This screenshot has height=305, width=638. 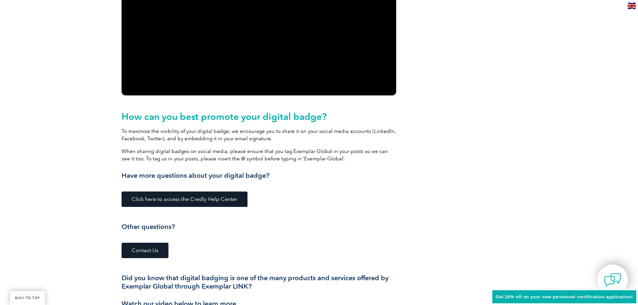 What do you see at coordinates (184, 199) in the screenshot?
I see `a: Click here to access the Credly Help Center` at bounding box center [184, 199].